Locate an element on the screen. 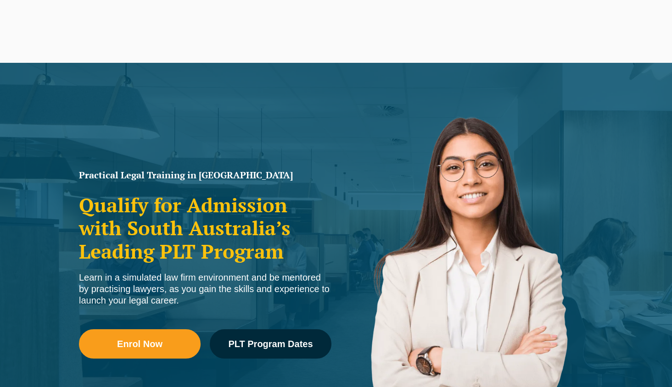 This screenshot has height=387, width=672. a: Enrol Now is located at coordinates (140, 344).